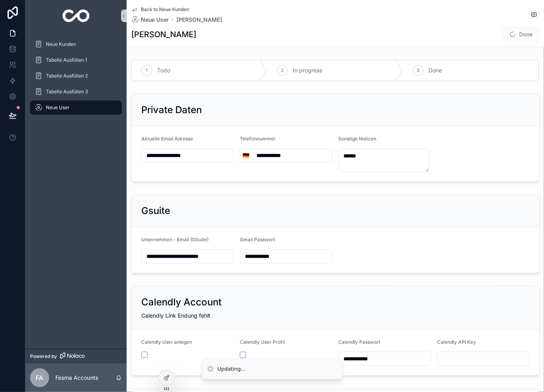  What do you see at coordinates (76, 16) in the screenshot?
I see `img: App logo` at bounding box center [76, 16].